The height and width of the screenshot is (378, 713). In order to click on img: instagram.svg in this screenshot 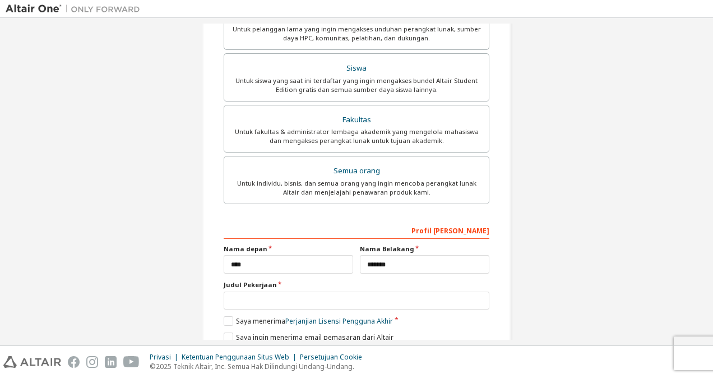, I will do `click(92, 362)`.